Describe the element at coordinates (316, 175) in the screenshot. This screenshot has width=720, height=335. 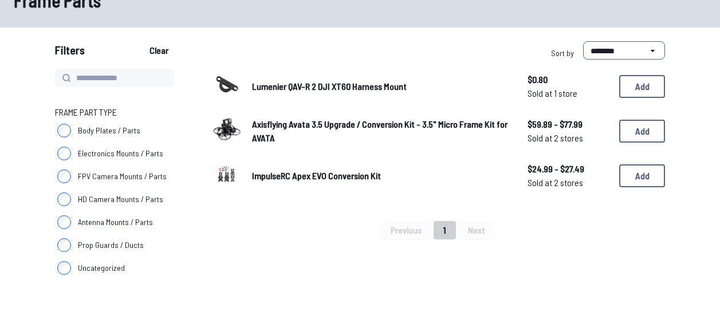
I see `span: ImpulseRC Apex EVO Conversion Kit` at that location.